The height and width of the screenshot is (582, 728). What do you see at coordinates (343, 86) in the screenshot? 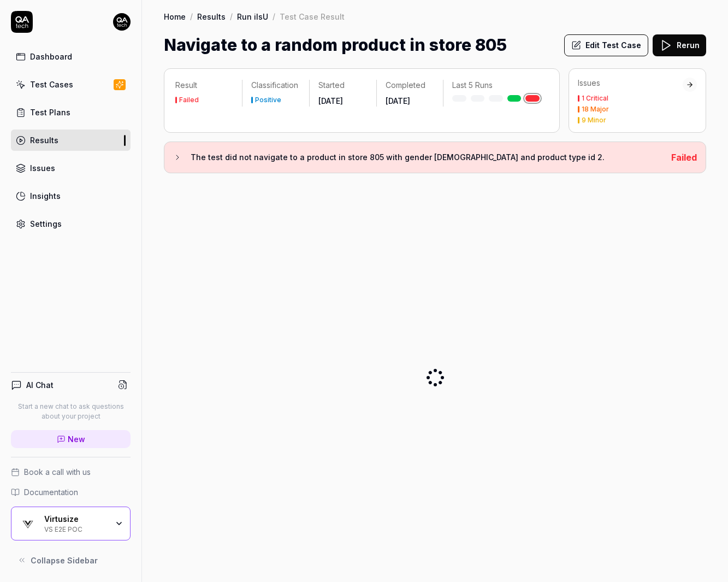
I see `p: Started` at bounding box center [343, 86].